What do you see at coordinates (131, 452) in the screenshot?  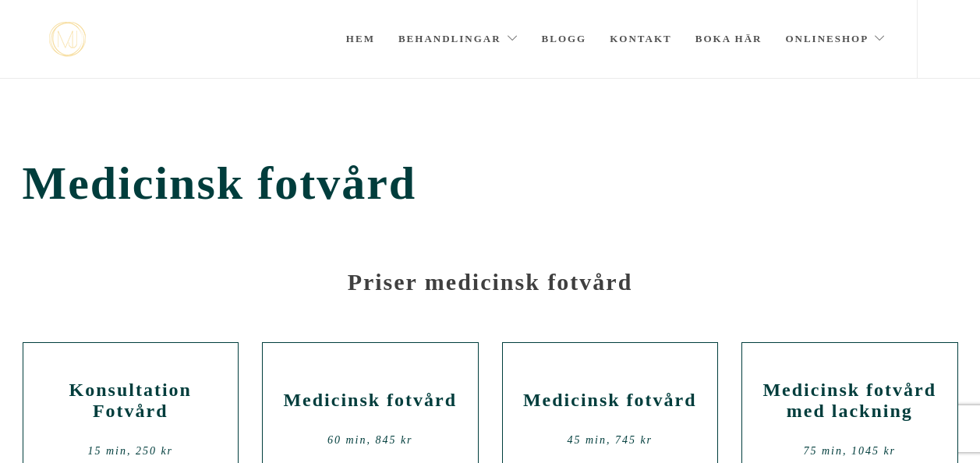 I see `div: 15 min, 250 kr` at bounding box center [131, 452].